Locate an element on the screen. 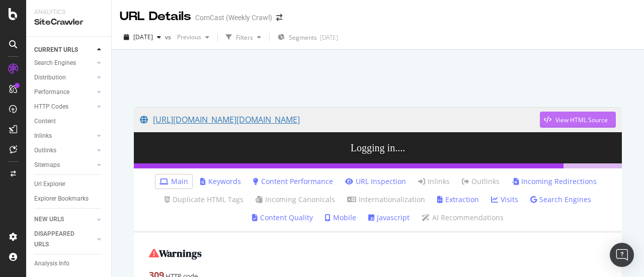 The height and width of the screenshot is (277, 644). a: Keywords is located at coordinates (220, 182).